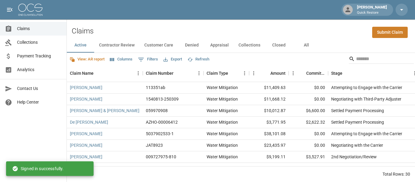  Describe the element at coordinates (249, 45) in the screenshot. I see `button: Collections` at that location.